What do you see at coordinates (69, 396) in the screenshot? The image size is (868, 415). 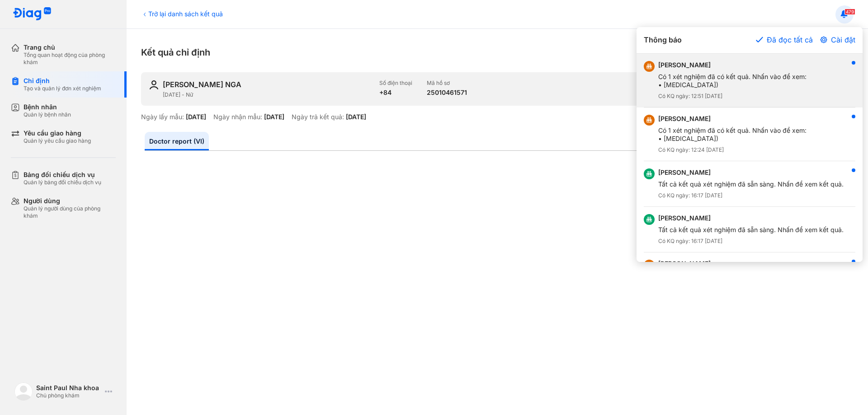 I see `div: Chủ phòng khám` at bounding box center [69, 396].